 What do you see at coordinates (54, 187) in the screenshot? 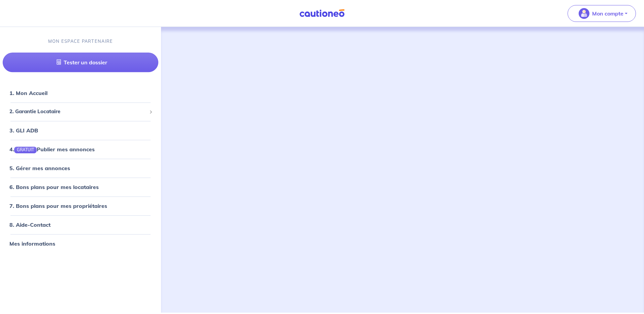
I see `a: 6. Bons plans pour mes locataires` at bounding box center [54, 187].